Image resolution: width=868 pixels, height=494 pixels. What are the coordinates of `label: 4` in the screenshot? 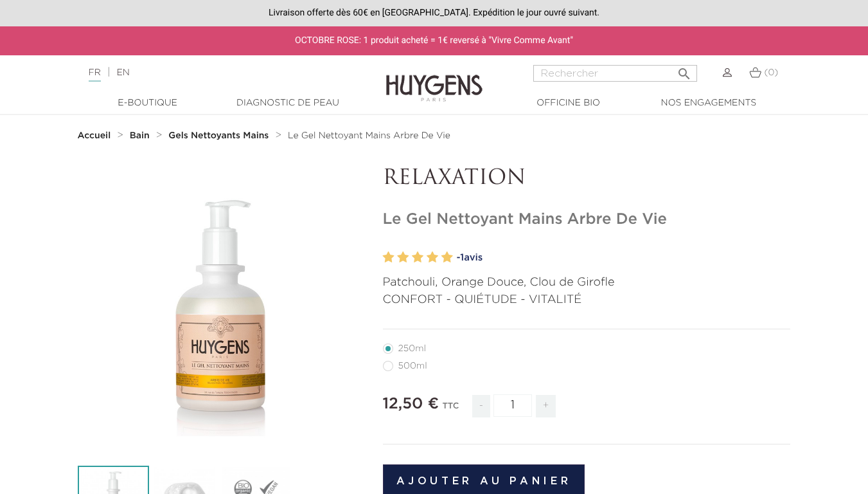 It's located at (432, 257).